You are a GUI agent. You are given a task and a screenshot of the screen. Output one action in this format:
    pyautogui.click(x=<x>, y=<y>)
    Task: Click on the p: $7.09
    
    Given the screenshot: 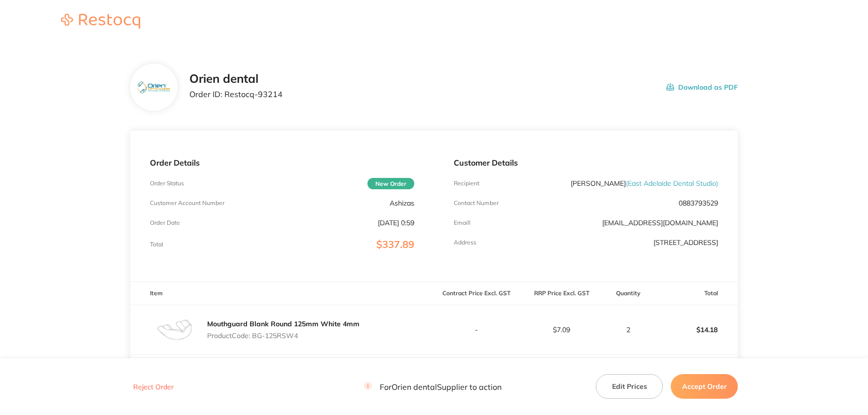 What is the action you would take?
    pyautogui.click(x=561, y=330)
    